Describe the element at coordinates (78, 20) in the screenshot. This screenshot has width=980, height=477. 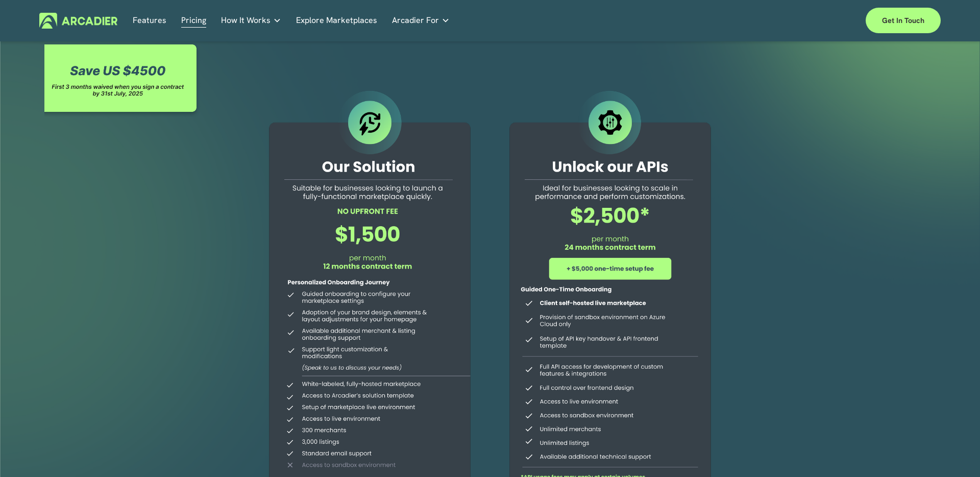
I see `img: Arcadier` at that location.